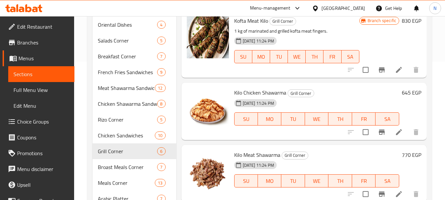 The width and height of the screenshot is (445, 200). Describe the element at coordinates (134, 104) in the screenshot. I see `div: Chicken Shawarma Sandwiches8` at that location.